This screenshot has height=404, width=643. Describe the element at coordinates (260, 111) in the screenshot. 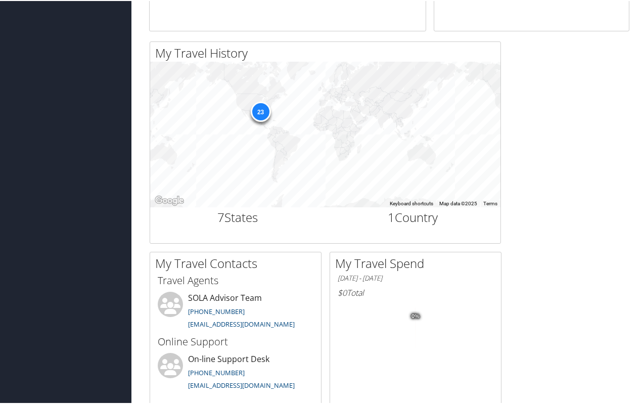

I see `div: 23` at that location.